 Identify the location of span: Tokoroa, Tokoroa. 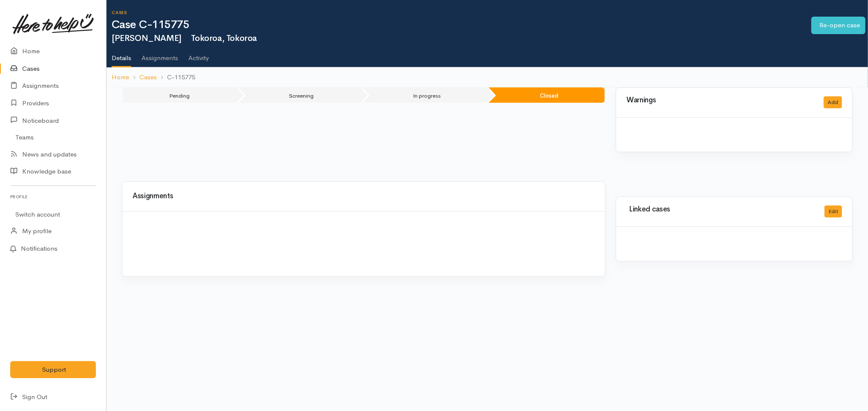
(222, 38).